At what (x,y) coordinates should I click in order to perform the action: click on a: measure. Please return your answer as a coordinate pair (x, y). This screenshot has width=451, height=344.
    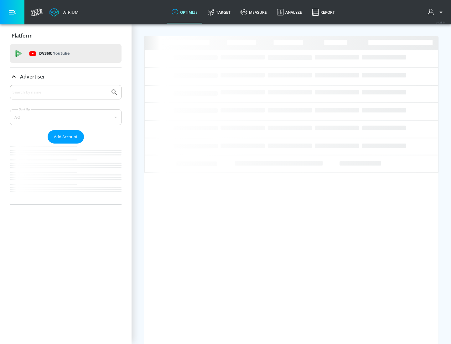
    Looking at the image, I should click on (253, 12).